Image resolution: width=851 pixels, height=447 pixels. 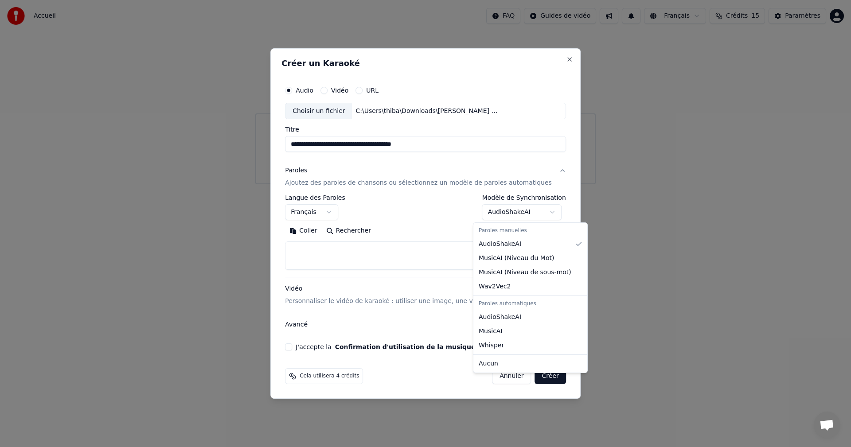 I want to click on div: Paroles manuelles, so click(x=530, y=231).